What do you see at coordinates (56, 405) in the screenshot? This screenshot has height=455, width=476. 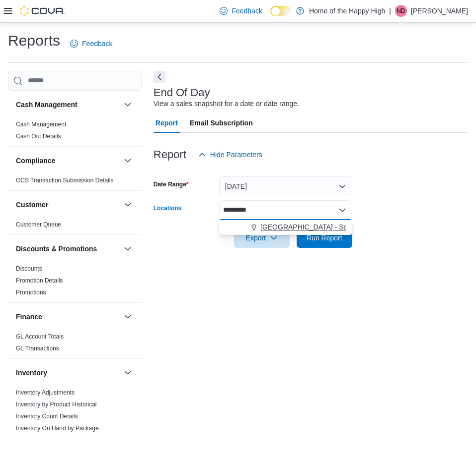 I see `a: Inventory by Product Historical` at bounding box center [56, 405].